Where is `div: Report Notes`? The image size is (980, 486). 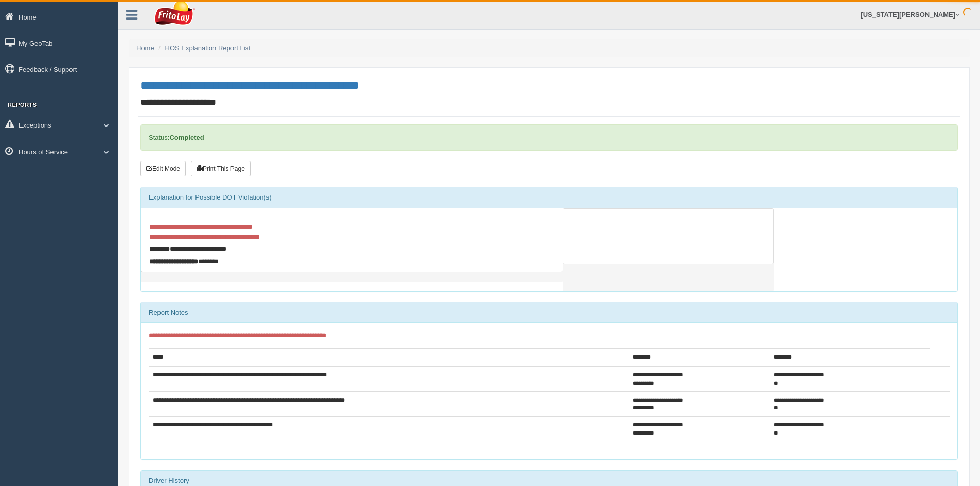 div: Report Notes is located at coordinates (549, 313).